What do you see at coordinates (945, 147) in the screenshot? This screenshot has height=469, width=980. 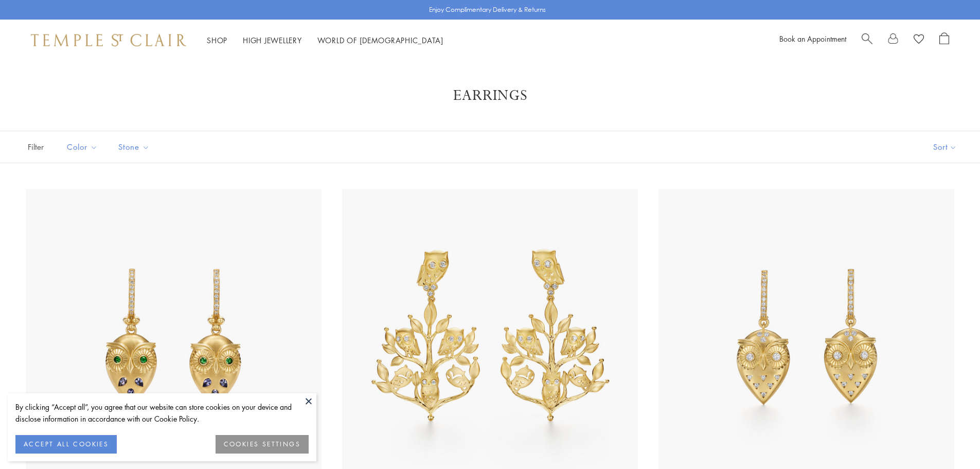 I see `button: Show sort by` at bounding box center [945, 147].